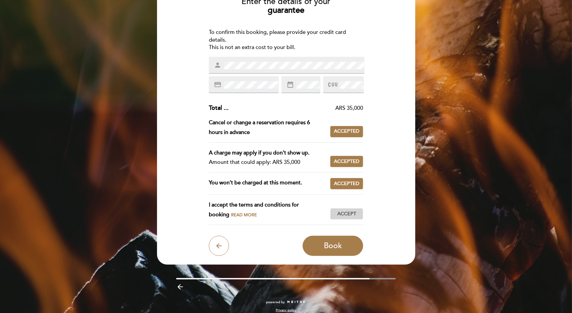 The height and width of the screenshot is (313, 572). I want to click on b: guarantee, so click(286, 10).